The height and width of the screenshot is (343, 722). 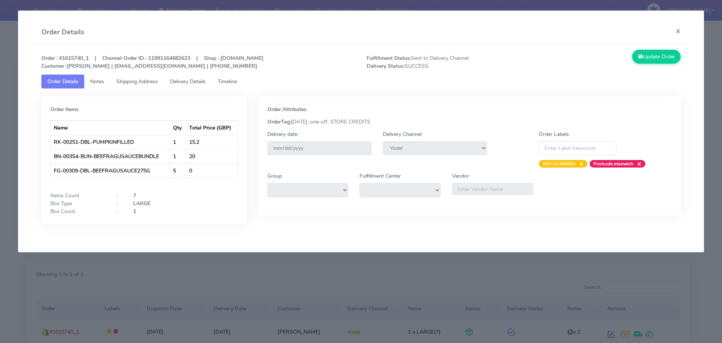 What do you see at coordinates (275, 176) in the screenshot?
I see `label: Group` at bounding box center [275, 176].